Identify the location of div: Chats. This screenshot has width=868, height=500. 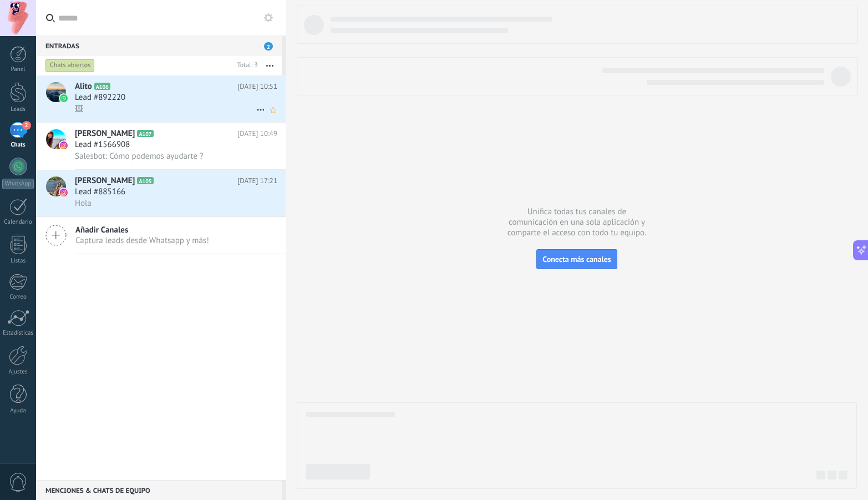
(19, 145).